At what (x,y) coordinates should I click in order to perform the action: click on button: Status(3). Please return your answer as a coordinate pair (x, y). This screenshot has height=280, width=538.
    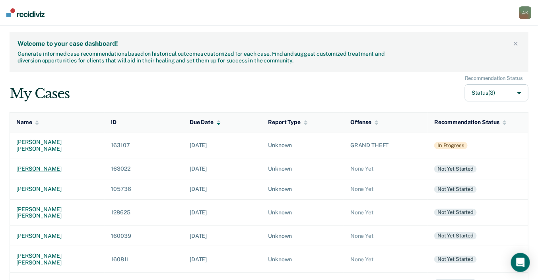
    Looking at the image, I should click on (497, 93).